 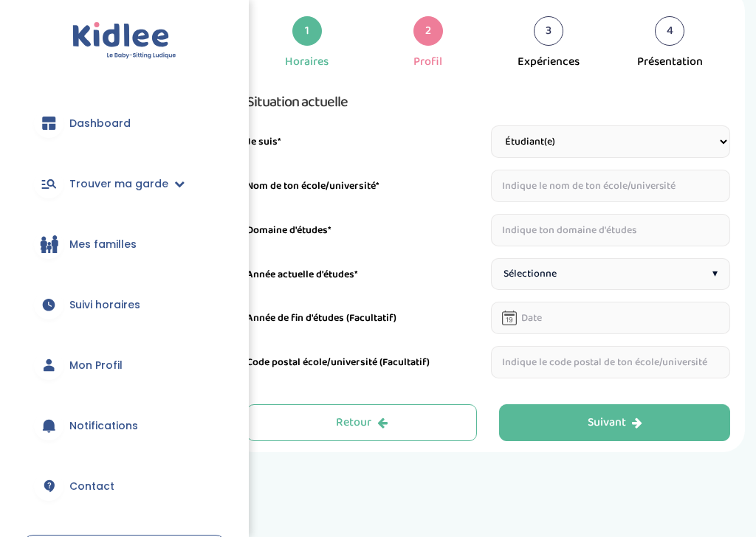 I want to click on a: Trouver ma garde, so click(x=124, y=184).